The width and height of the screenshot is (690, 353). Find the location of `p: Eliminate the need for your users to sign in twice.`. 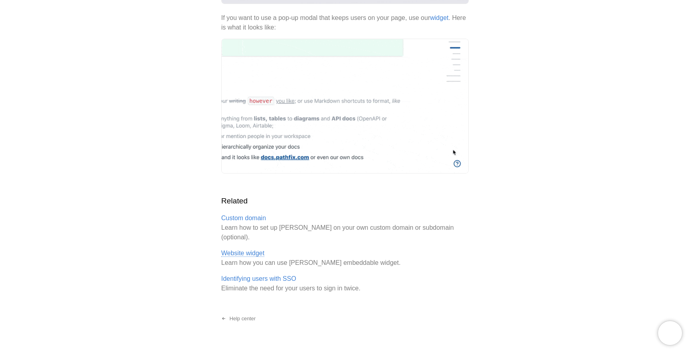

p: Eliminate the need for your users to sign in twice. is located at coordinates (345, 284).